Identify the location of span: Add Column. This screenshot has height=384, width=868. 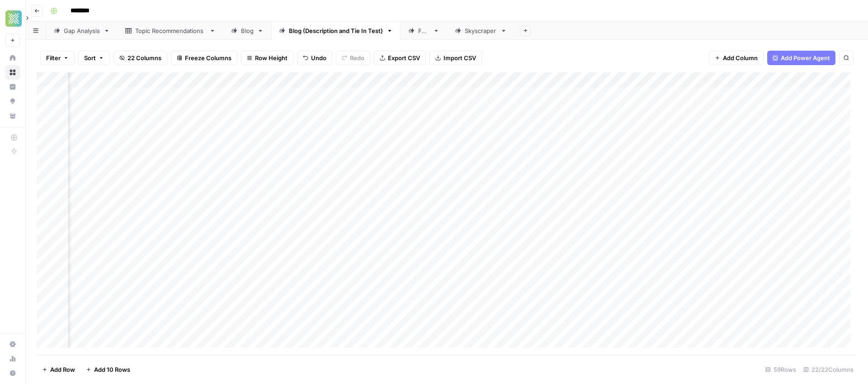
(740, 58).